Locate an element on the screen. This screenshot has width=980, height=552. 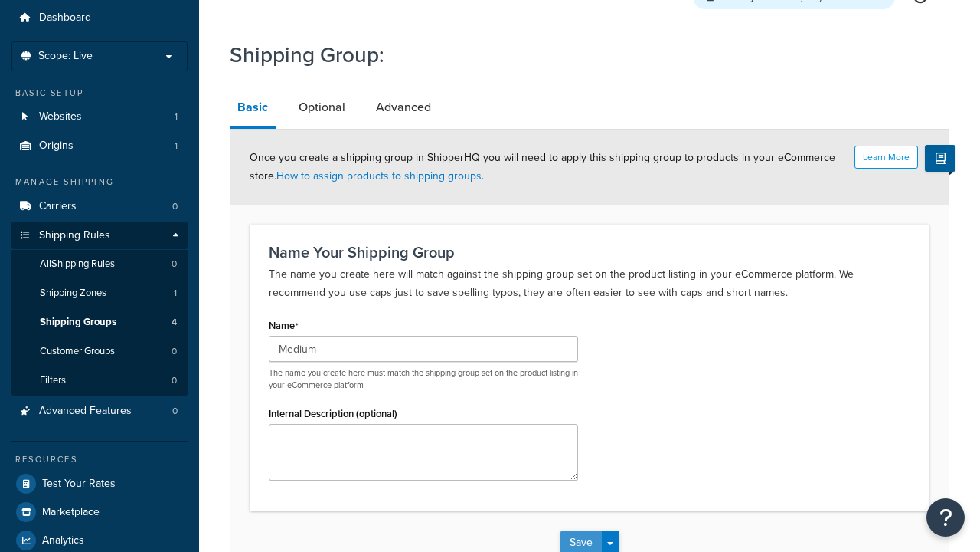
span: Carriers is located at coordinates (58, 206).